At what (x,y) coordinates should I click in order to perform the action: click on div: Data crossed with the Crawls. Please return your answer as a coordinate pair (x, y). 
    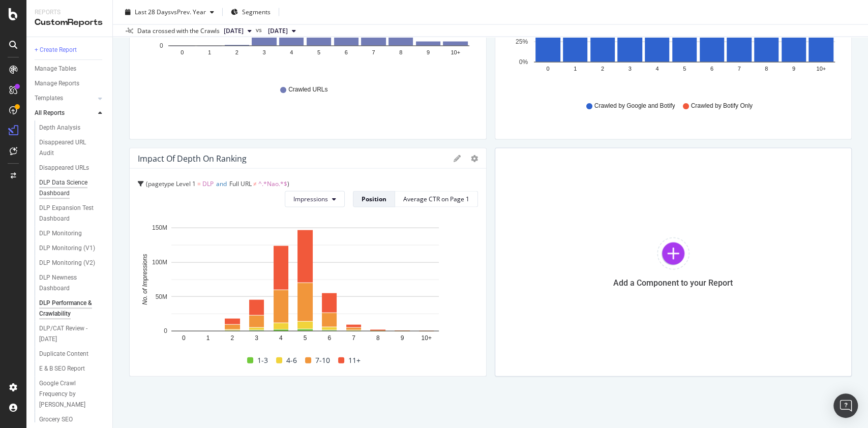
    Looking at the image, I should click on (178, 31).